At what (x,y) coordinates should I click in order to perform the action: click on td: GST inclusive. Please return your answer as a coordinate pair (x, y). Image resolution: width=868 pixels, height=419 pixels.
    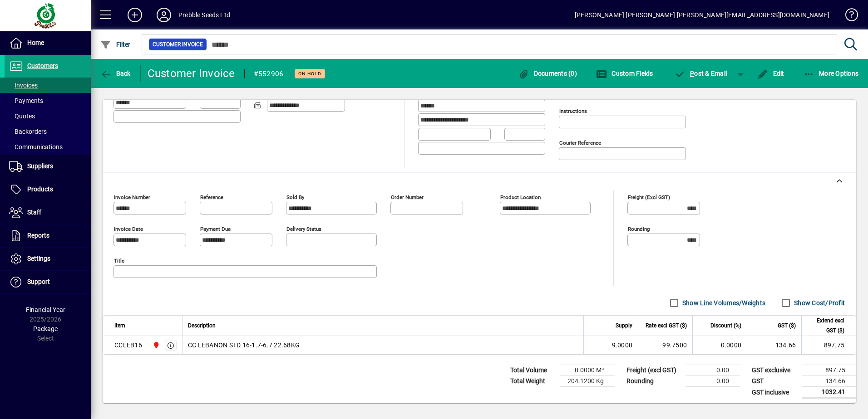
    Looking at the image, I should click on (775, 393).